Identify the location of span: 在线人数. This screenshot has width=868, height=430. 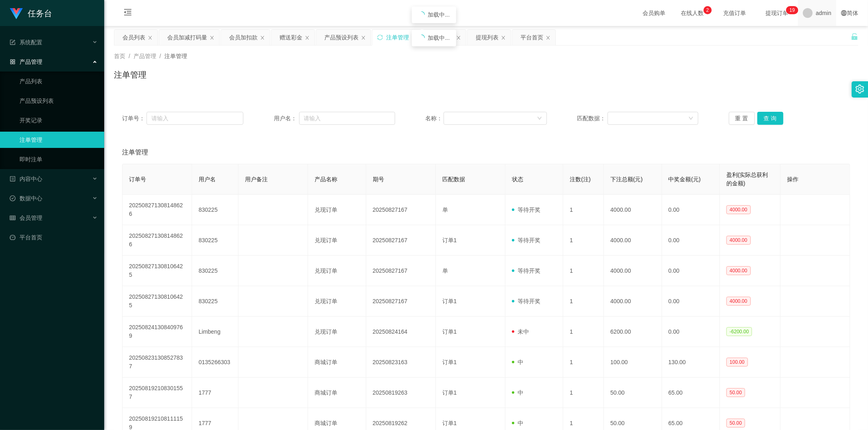
(693, 13).